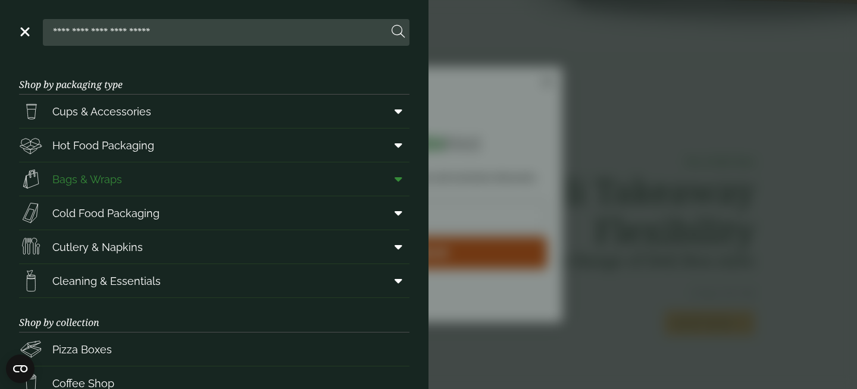 The image size is (857, 389). I want to click on a: Pizza Boxes, so click(214, 349).